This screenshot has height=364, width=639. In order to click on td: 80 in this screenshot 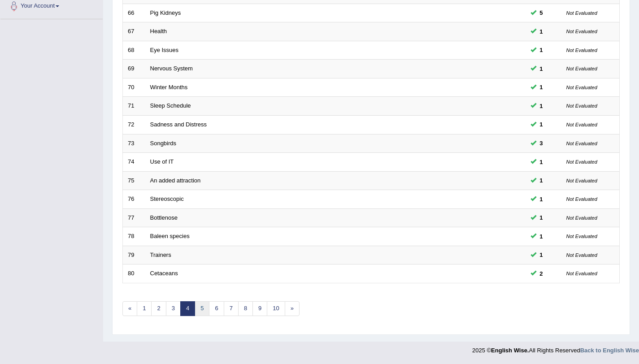, I will do `click(134, 274)`.